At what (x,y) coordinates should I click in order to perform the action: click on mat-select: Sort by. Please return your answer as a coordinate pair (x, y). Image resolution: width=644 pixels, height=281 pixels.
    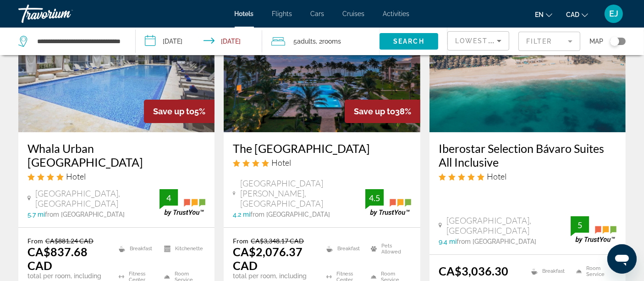
    Looking at the image, I should click on (478, 41).